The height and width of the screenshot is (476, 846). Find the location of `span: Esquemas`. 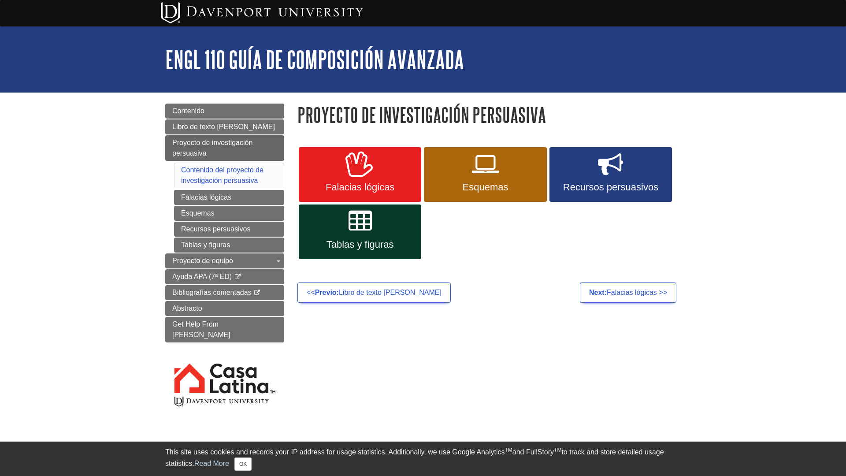

span: Esquemas is located at coordinates (485, 187).